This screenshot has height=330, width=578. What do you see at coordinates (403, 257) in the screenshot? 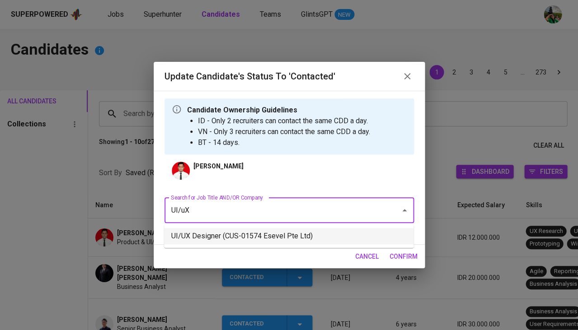
I see `span: confirm` at bounding box center [403, 257].